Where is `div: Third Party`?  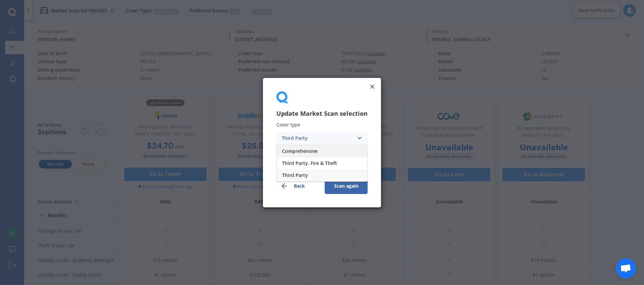
div: Third Party is located at coordinates (317, 138).